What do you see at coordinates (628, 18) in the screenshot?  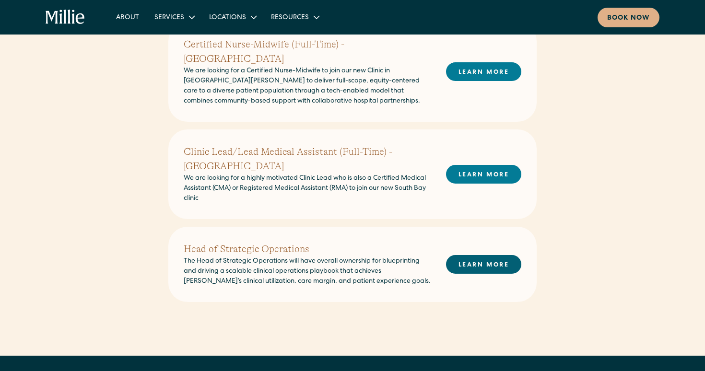 I see `div: Book now` at bounding box center [628, 18].